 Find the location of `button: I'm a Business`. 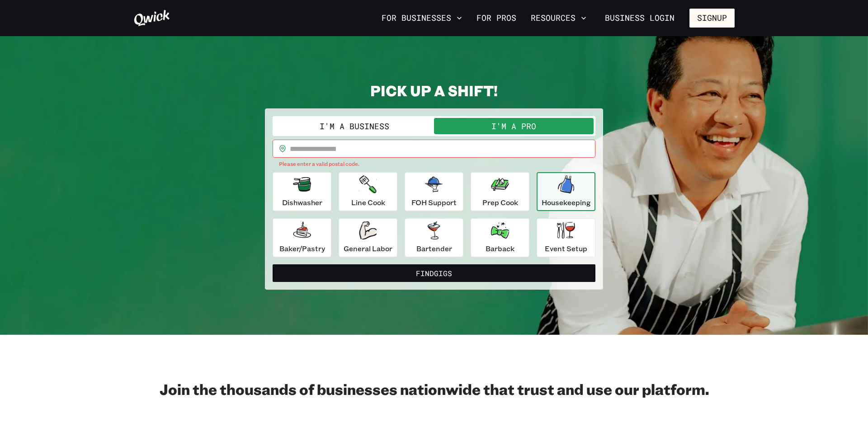

button: I'm a Business is located at coordinates (354, 126).